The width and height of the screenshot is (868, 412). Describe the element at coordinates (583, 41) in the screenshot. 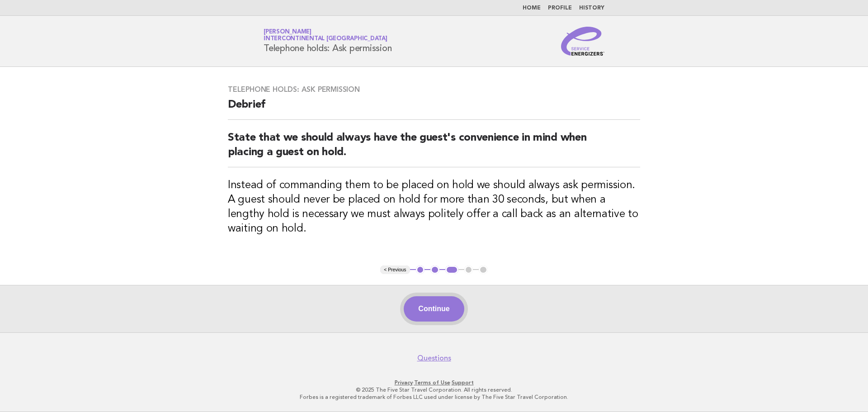

I see `img: Service Energizers` at that location.